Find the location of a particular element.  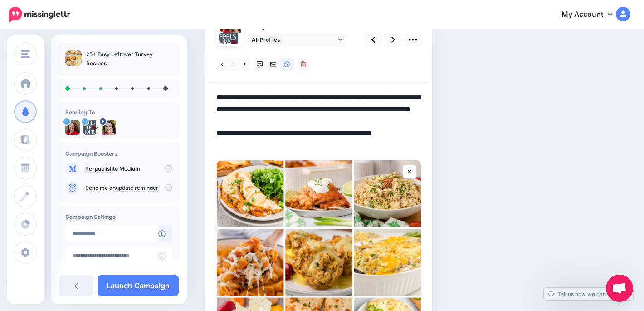

a: All Profiles is located at coordinates (297, 40).